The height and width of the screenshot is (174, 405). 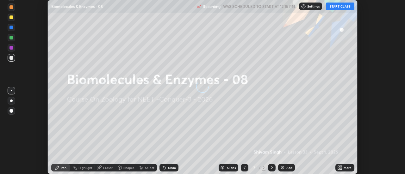 I want to click on p: Settings, so click(x=313, y=6).